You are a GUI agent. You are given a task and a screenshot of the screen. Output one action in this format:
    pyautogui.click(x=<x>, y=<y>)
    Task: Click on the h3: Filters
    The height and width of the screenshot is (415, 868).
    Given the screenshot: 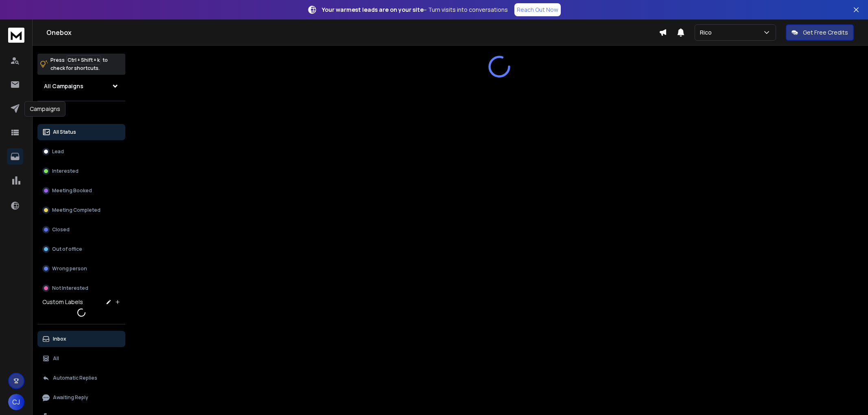 What is the action you would take?
    pyautogui.click(x=81, y=113)
    